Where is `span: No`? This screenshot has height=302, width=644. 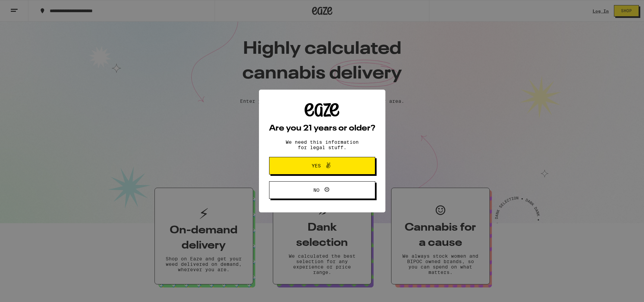
span: No is located at coordinates (316, 190).